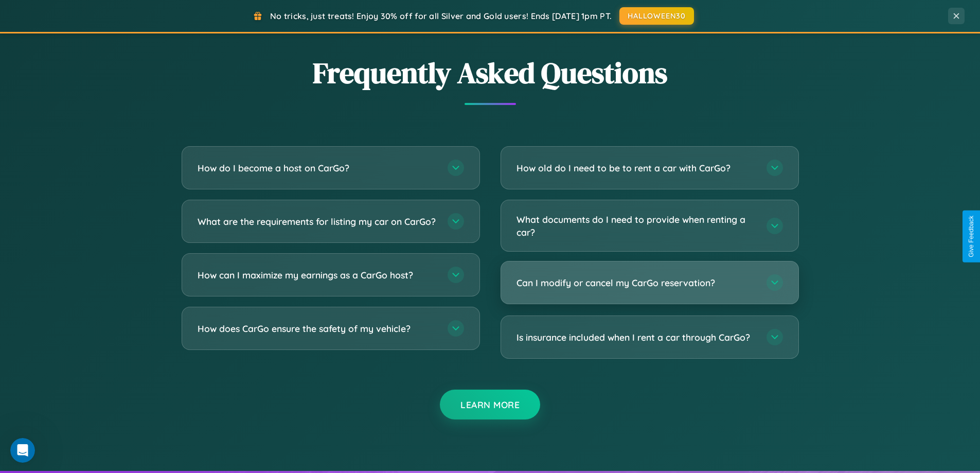  What do you see at coordinates (636, 282) in the screenshot?
I see `h3: Can I modify or cancel my CarGo reservation?` at bounding box center [636, 282].